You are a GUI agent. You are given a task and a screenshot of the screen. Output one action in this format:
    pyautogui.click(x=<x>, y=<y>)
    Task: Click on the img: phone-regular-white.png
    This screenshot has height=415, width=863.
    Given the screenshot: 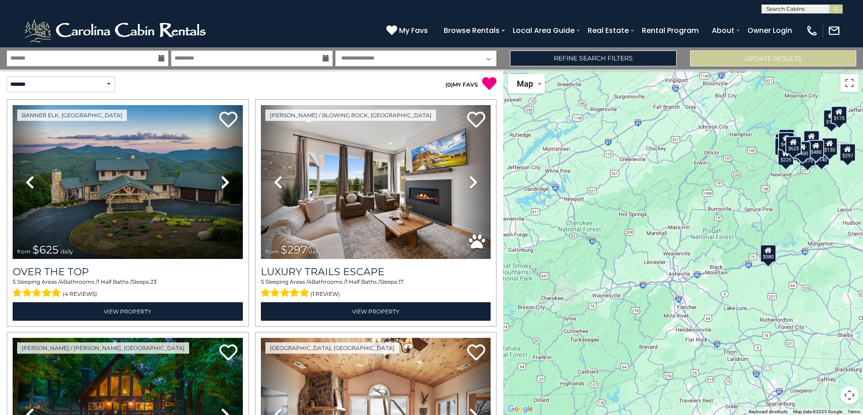 What is the action you would take?
    pyautogui.click(x=812, y=31)
    